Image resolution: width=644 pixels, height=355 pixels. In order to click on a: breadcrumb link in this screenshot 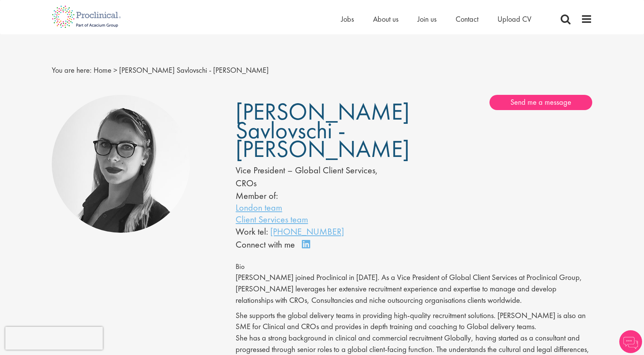, I will do `click(102, 70)`.